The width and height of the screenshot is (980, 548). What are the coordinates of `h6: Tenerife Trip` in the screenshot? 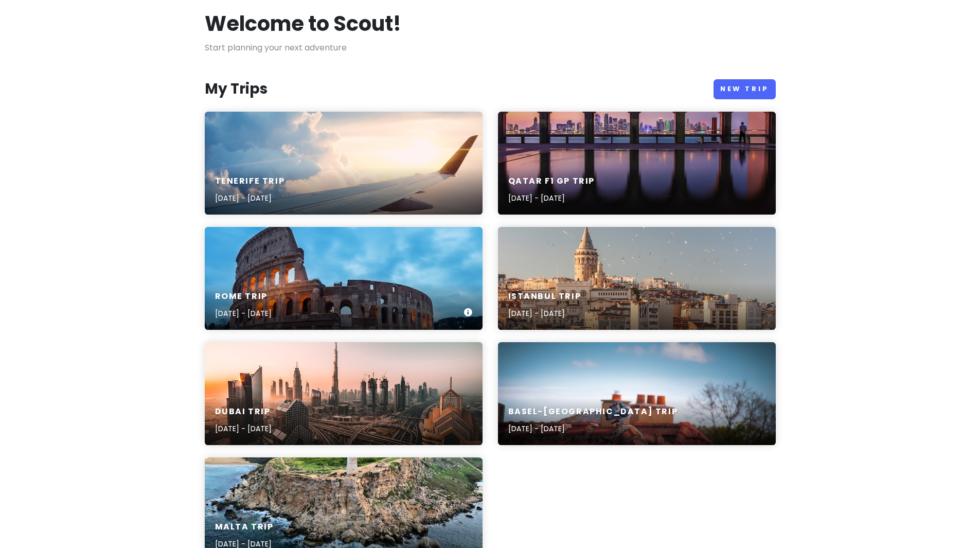 It's located at (250, 181).